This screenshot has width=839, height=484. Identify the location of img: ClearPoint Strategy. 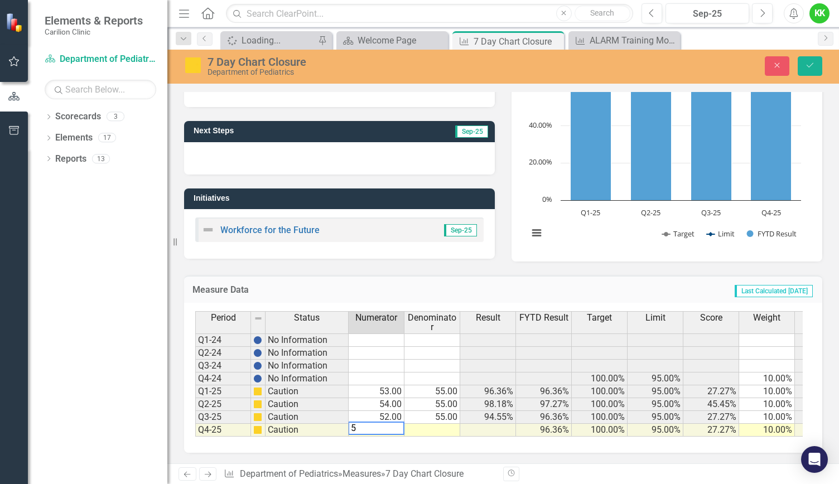
(15, 22).